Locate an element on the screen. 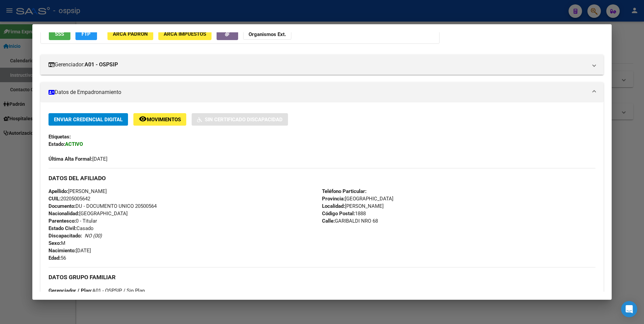  strong: Provincia: is located at coordinates (333, 199).